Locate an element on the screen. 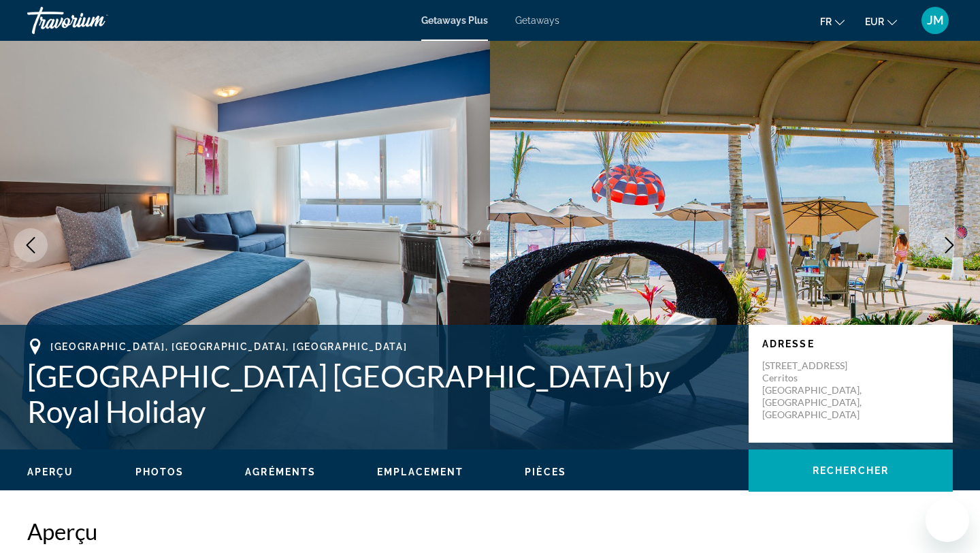 The height and width of the screenshot is (553, 980). button: Pièces is located at coordinates (545, 472).